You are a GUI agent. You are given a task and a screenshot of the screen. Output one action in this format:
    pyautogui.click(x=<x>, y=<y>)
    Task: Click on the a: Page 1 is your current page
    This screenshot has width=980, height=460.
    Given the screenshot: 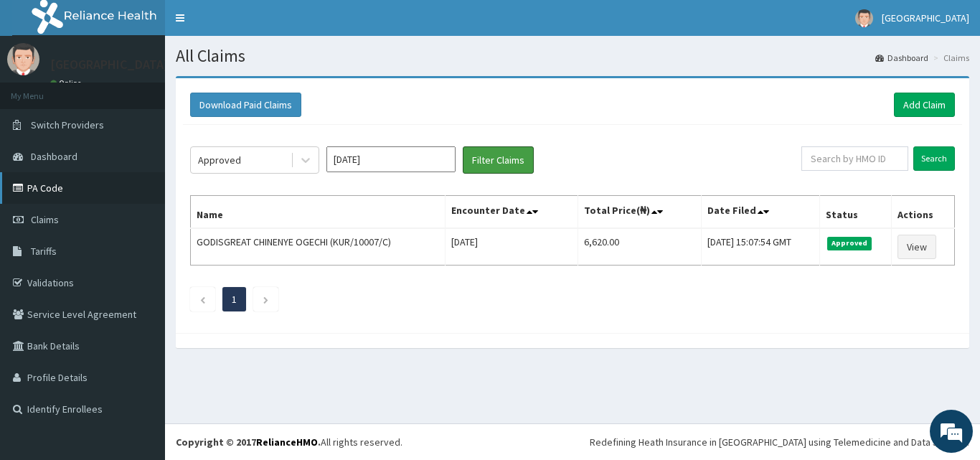 What is the action you would take?
    pyautogui.click(x=234, y=299)
    